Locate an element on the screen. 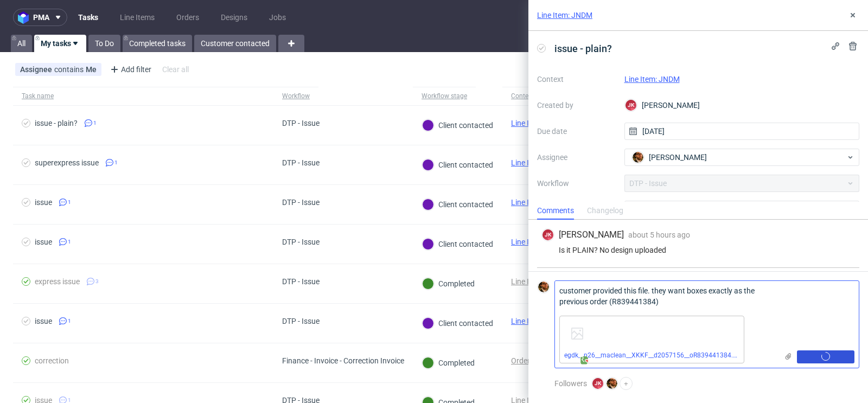 Image resolution: width=868 pixels, height=403 pixels. span: issue - plain? is located at coordinates (583, 49).